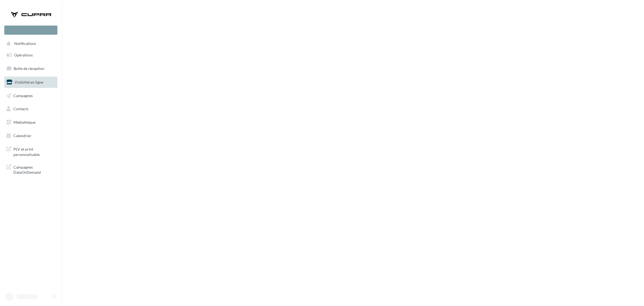 This screenshot has height=306, width=644. Describe the element at coordinates (22, 135) in the screenshot. I see `span: Calendrier` at that location.